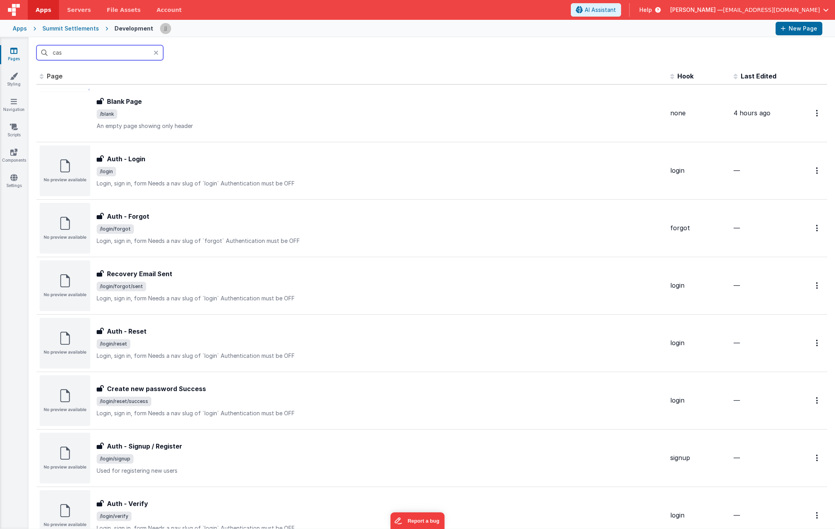  Describe the element at coordinates (124, 10) in the screenshot. I see `span: File Assets` at that location.